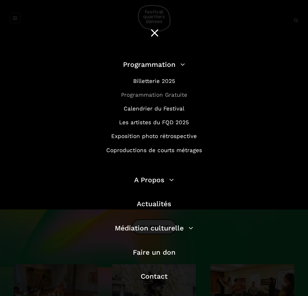  Describe the element at coordinates (154, 136) in the screenshot. I see `a: Exposition photo rétrospective` at that location.